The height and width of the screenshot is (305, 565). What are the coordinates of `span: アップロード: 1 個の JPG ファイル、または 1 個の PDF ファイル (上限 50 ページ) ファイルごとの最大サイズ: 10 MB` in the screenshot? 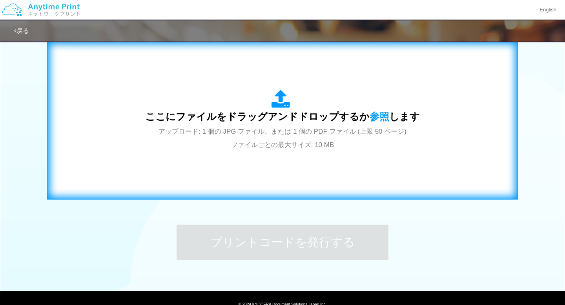 It's located at (282, 138).